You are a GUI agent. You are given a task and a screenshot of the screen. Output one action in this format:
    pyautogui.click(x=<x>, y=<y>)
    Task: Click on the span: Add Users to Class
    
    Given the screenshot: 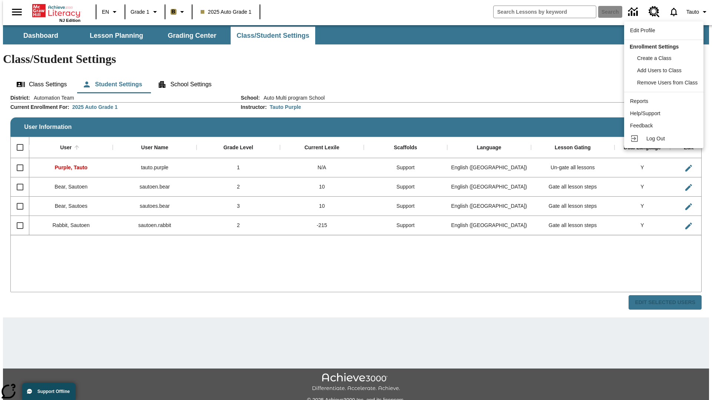 What is the action you would take?
    pyautogui.click(x=659, y=70)
    